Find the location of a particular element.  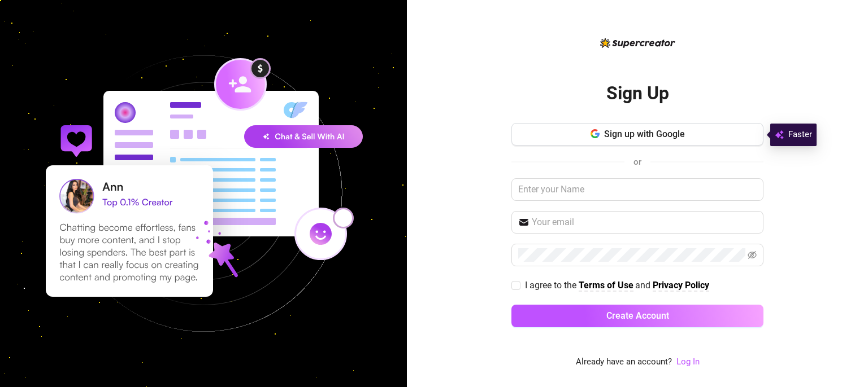

button: Sign up with Google is located at coordinates (638, 134).